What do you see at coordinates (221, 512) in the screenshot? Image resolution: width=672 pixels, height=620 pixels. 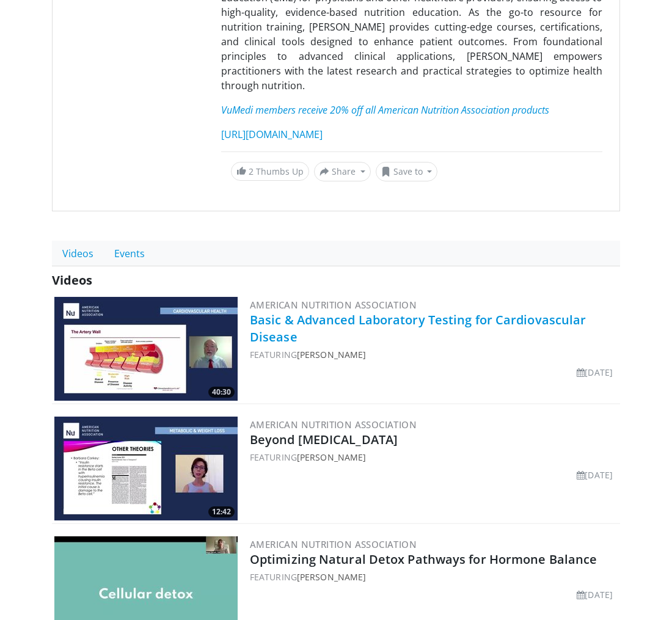 I see `span: 12:42` at bounding box center [221, 512].